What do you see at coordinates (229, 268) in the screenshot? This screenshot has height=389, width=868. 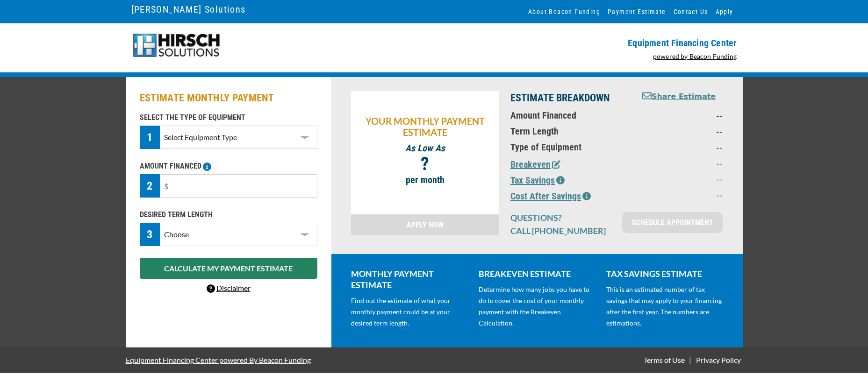 I see `button: CALCULATE MY PAYMENT ESTIMATE` at bounding box center [229, 268].